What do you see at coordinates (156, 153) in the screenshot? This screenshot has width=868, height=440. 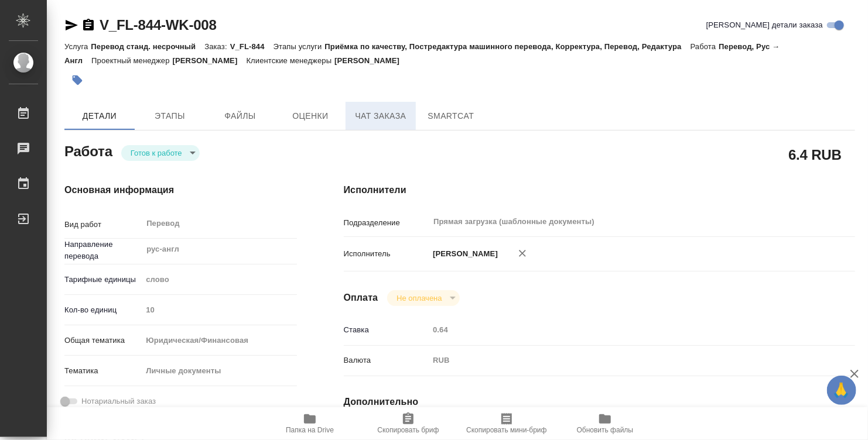 I see `button: Готов к работе` at bounding box center [156, 153].